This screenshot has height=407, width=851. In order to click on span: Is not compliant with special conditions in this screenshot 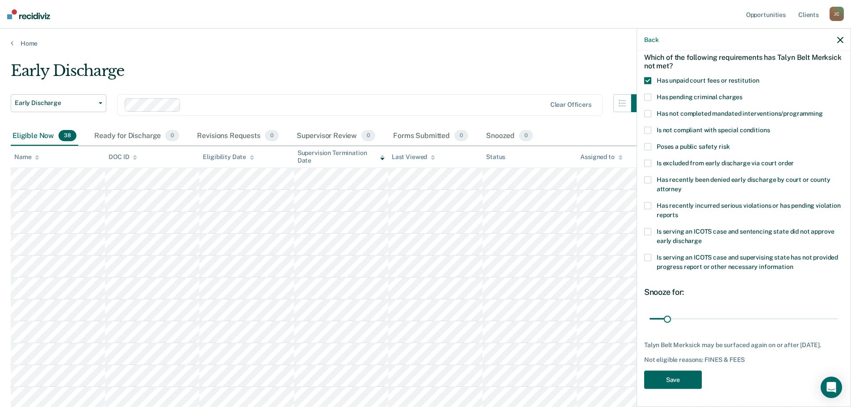, I will do `click(713, 130)`.